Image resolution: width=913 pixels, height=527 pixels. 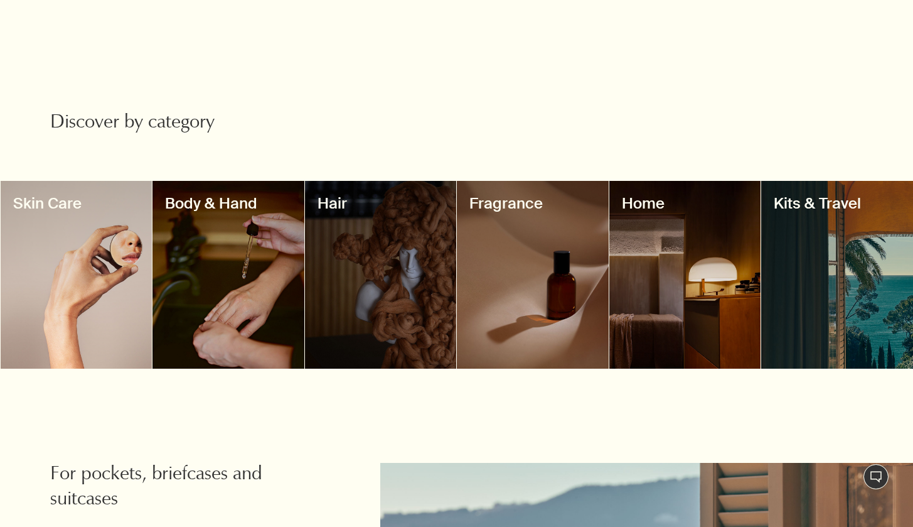 I want to click on h3: Kits & Travel, so click(x=838, y=203).